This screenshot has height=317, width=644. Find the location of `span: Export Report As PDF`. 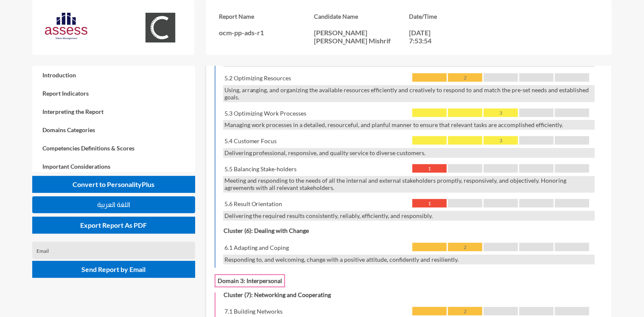

span: Export Report As PDF is located at coordinates (113, 225).